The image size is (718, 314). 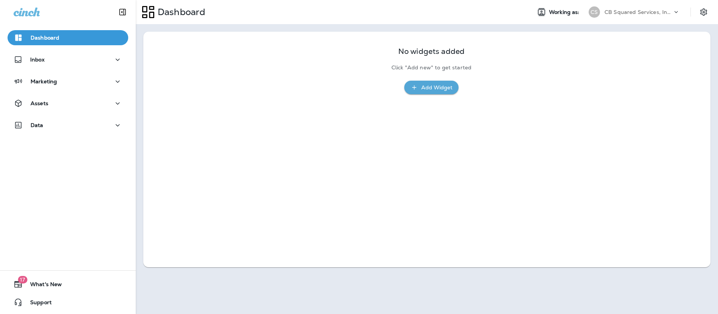 I want to click on button: Data, so click(x=68, y=125).